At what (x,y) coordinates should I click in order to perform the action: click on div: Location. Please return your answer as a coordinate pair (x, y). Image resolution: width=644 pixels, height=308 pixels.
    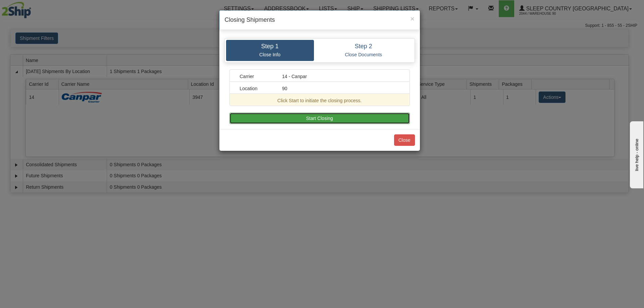
    Looking at the image, I should click on (256, 88).